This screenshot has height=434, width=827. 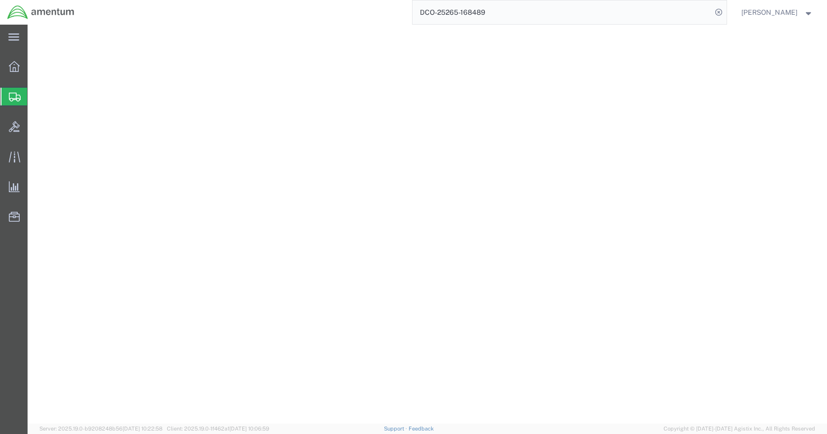 What do you see at coordinates (41, 12) in the screenshot?
I see `img: logo` at bounding box center [41, 12].